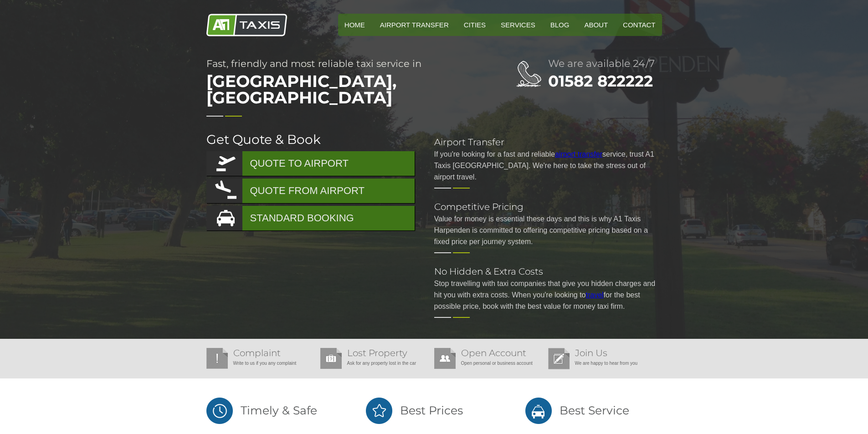  I want to click on img: Lost Property, so click(331, 358).